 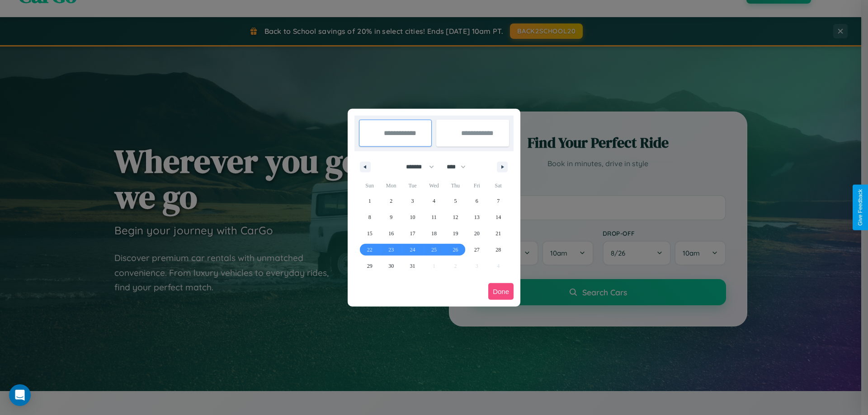 I want to click on span: 20, so click(x=477, y=233).